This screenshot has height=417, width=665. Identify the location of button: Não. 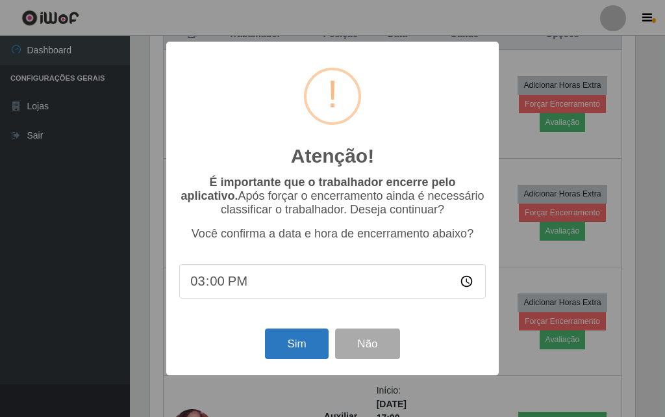
(367, 343).